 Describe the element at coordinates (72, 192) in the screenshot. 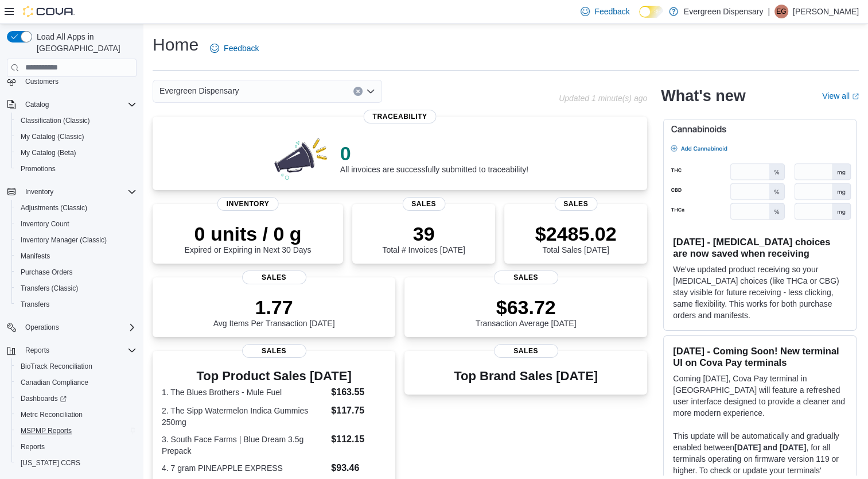

I see `button: Inventory` at that location.